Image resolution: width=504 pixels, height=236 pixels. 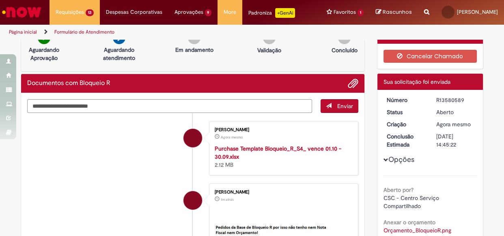 I want to click on img: ServiceNow, so click(x=21, y=12).